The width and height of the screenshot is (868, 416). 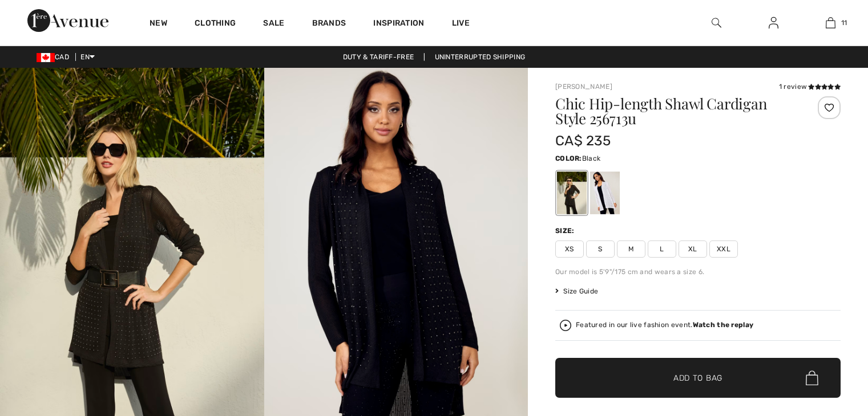 What do you see at coordinates (600, 249) in the screenshot?
I see `span: S` at bounding box center [600, 249].